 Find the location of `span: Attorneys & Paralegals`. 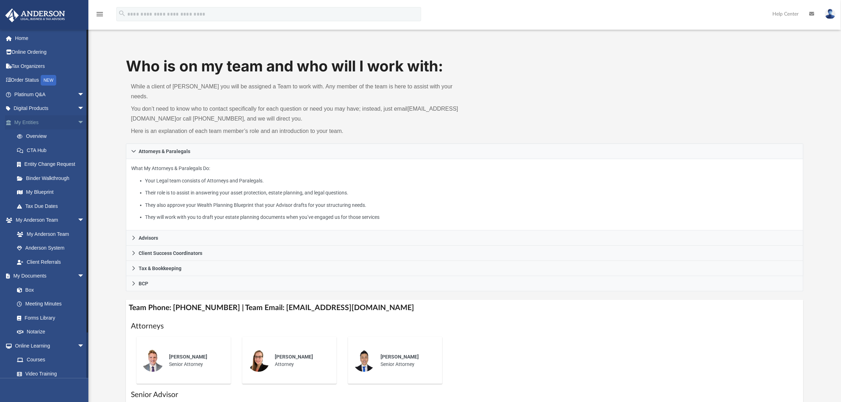

span: Attorneys & Paralegals is located at coordinates (164, 151).